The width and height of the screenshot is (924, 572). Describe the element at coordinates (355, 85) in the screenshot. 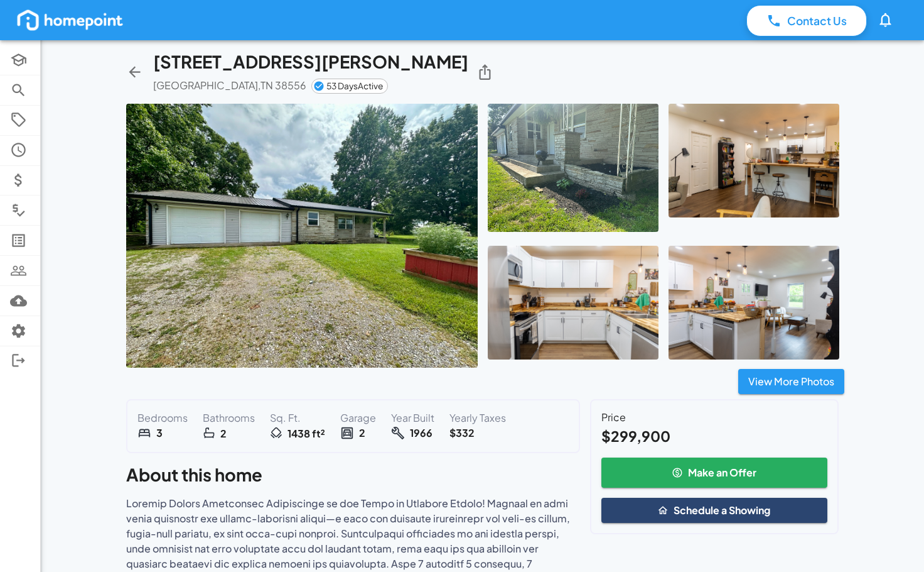

I see `span: 53 Days Active` at that location.